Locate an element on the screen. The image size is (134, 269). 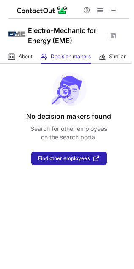
img: d77e89077d21c823c07f6d4e2299eb14 is located at coordinates (17, 34).